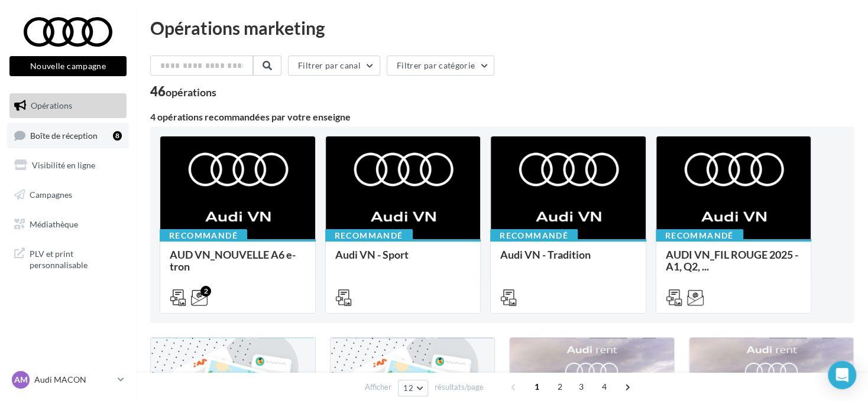  What do you see at coordinates (51, 194) in the screenshot?
I see `span: Campagnes` at bounding box center [51, 194].